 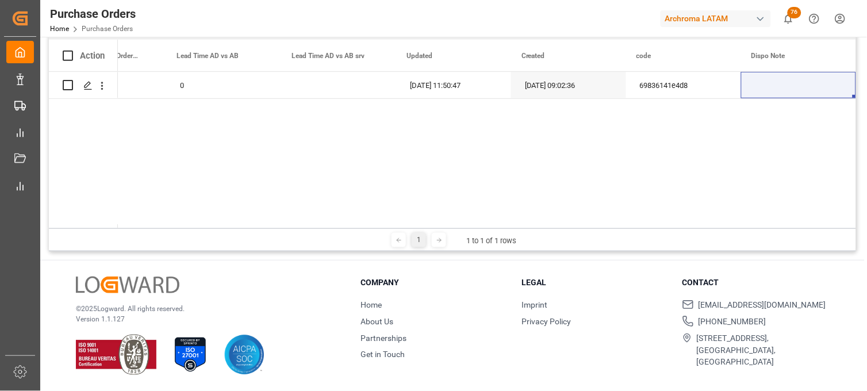 I want to click on a: About Us, so click(x=377, y=321).